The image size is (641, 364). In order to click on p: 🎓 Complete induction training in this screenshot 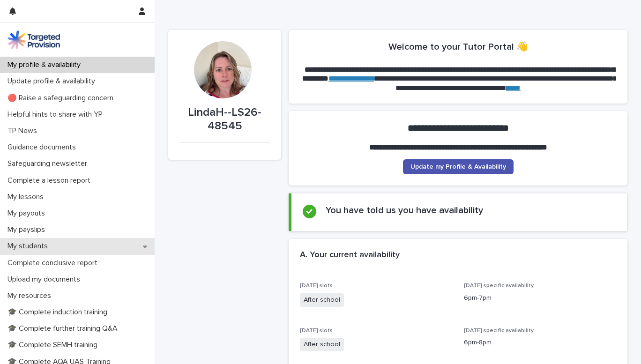, I will do `click(59, 312)`.